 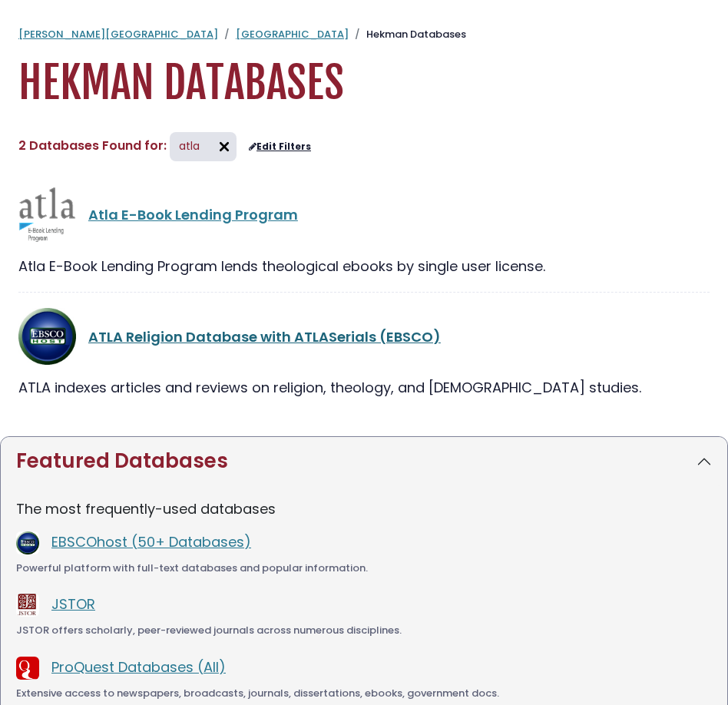 I want to click on li: Hekman Databases, so click(x=407, y=34).